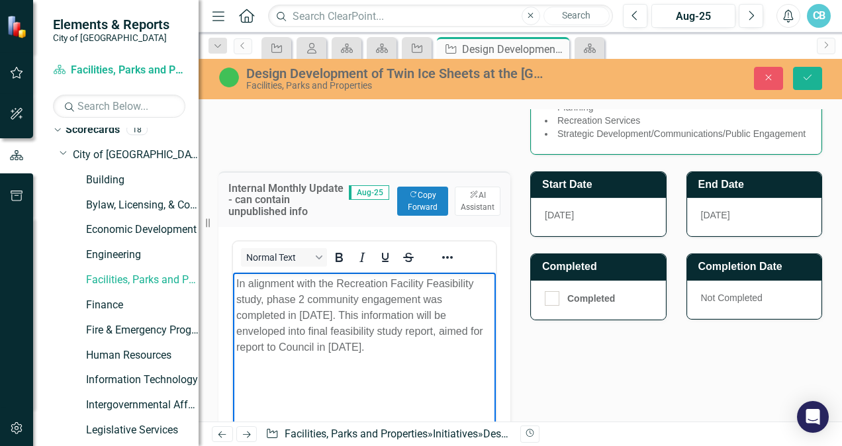 This screenshot has height=446, width=842. I want to click on a: Finance, so click(142, 305).